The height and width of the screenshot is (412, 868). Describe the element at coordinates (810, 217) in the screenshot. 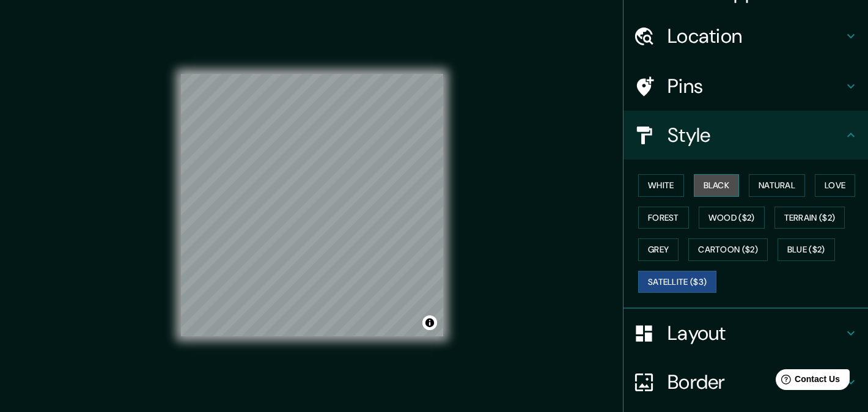

I see `button: Terrain ($2)` at that location.